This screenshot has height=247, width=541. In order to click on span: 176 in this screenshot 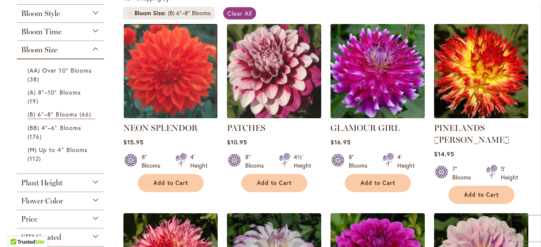, I will do `click(36, 137)`.